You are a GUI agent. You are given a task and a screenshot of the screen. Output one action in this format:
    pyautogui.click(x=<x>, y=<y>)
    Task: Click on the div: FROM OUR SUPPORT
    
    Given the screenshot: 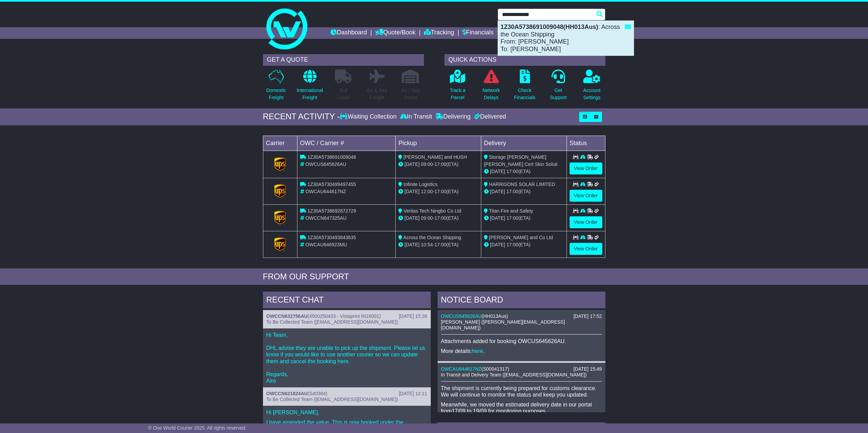 What is the action you would take?
    pyautogui.click(x=434, y=277)
    